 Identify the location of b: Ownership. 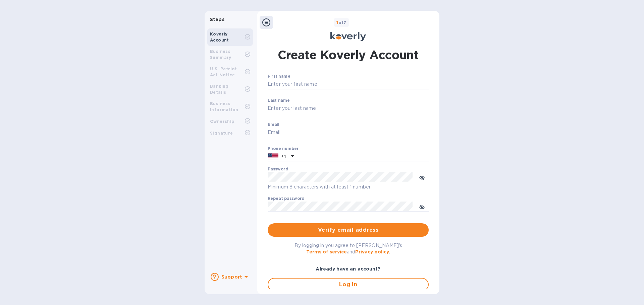
(222, 121).